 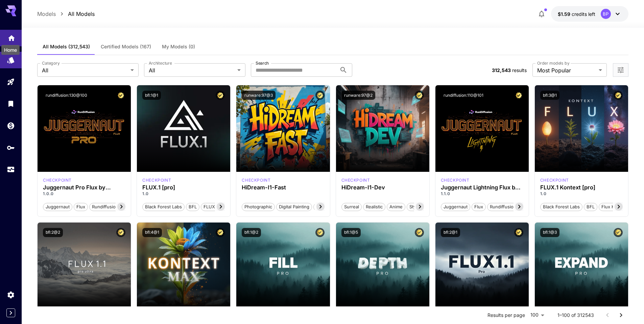 I want to click on span: Black Forest Labs, so click(x=561, y=207).